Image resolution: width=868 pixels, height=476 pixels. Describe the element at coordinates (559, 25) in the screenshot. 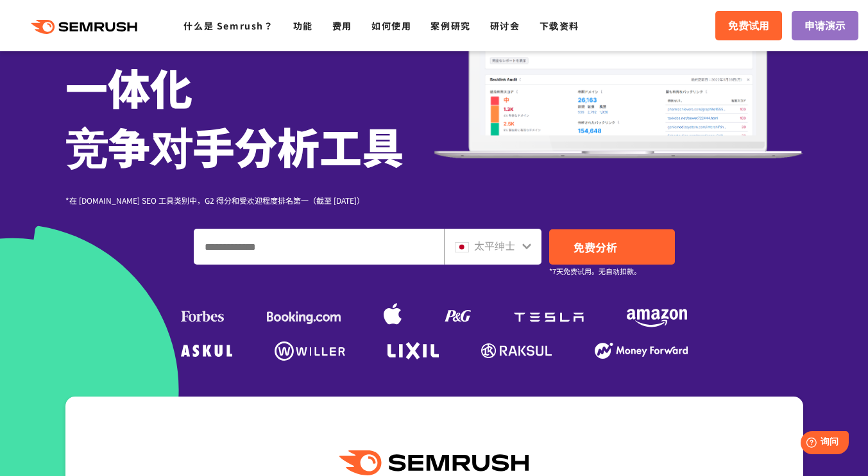

I see `font: 下载资料` at that location.